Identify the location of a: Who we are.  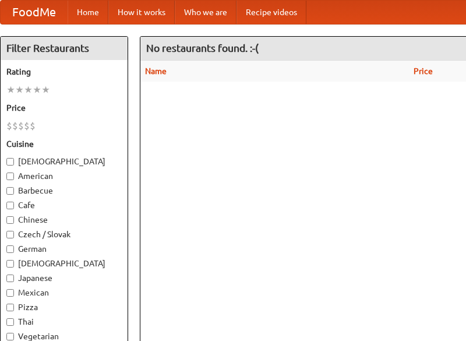
(206, 12).